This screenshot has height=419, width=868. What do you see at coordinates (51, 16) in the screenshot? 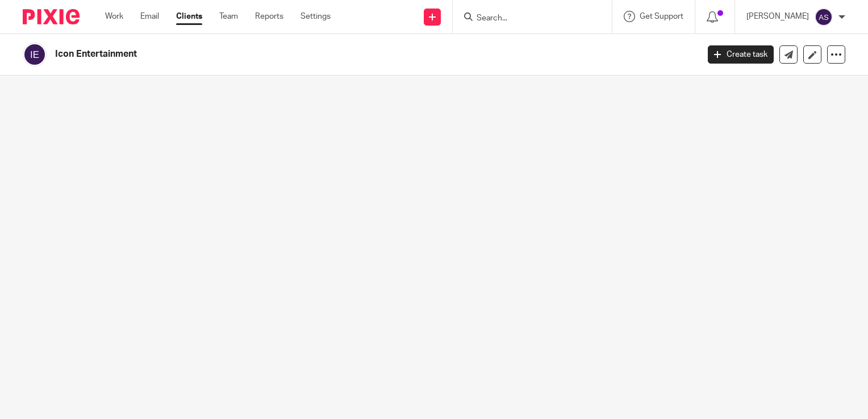
I see `img: Pixie` at bounding box center [51, 16].